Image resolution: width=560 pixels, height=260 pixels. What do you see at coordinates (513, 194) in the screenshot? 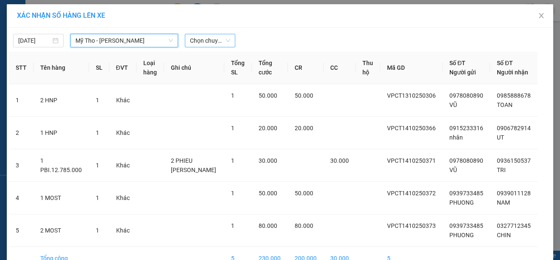
I see `span: 0939011128` at bounding box center [513, 194].